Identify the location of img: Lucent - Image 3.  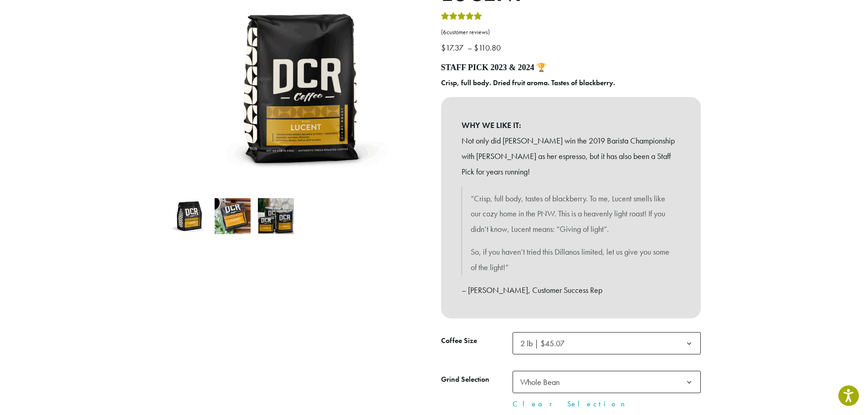
(276, 216).